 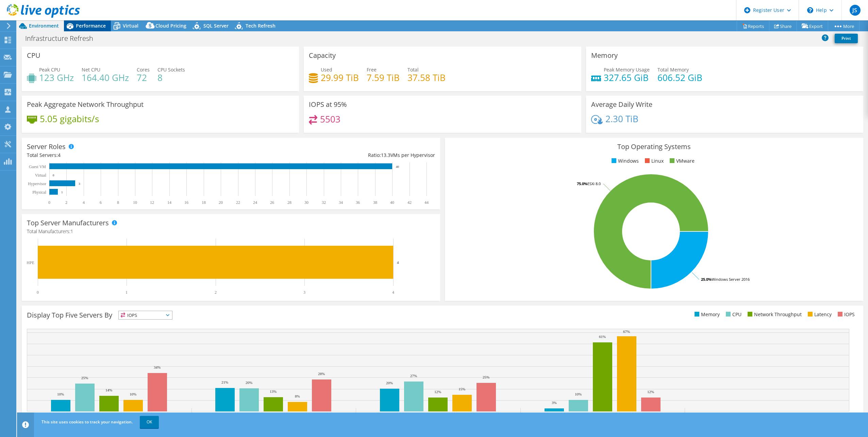 I want to click on span: Net CPU, so click(x=91, y=69).